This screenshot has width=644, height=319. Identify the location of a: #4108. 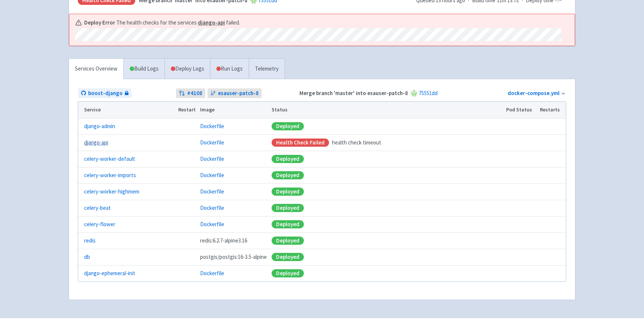
(191, 93).